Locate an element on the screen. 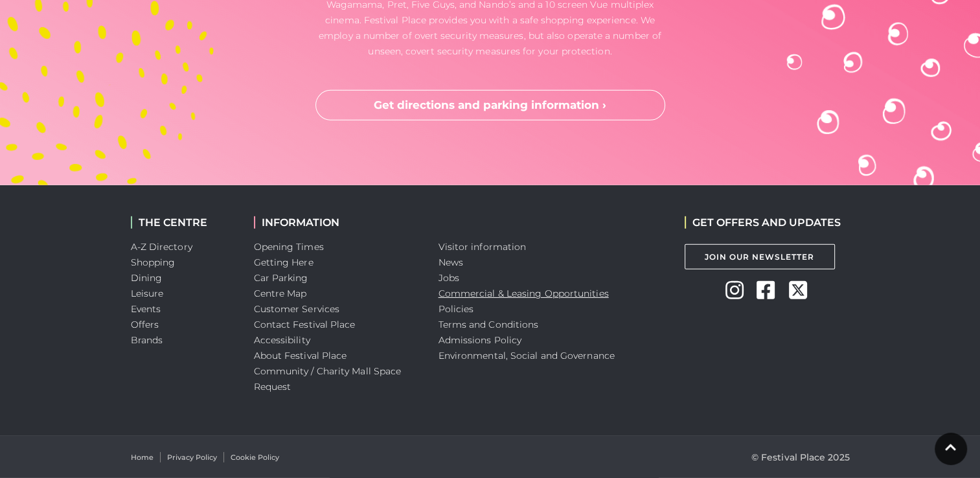 The height and width of the screenshot is (478, 980). a: About Festival Place is located at coordinates (301, 356).